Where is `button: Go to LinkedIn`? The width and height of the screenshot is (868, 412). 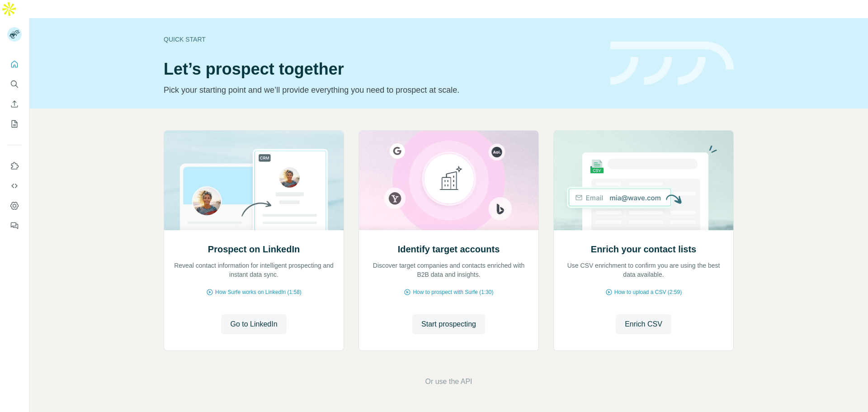 button: Go to LinkedIn is located at coordinates (254, 324).